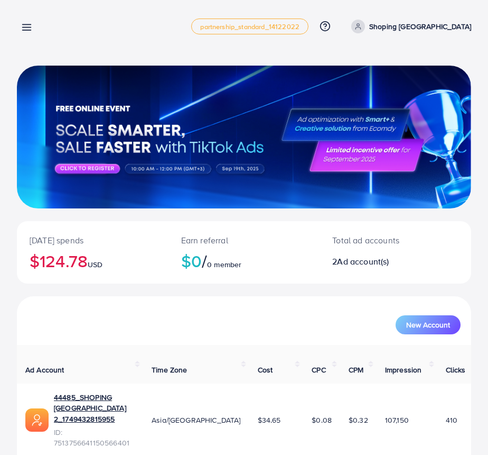 This screenshot has height=455, width=488. I want to click on h2: $124.78, so click(92, 261).